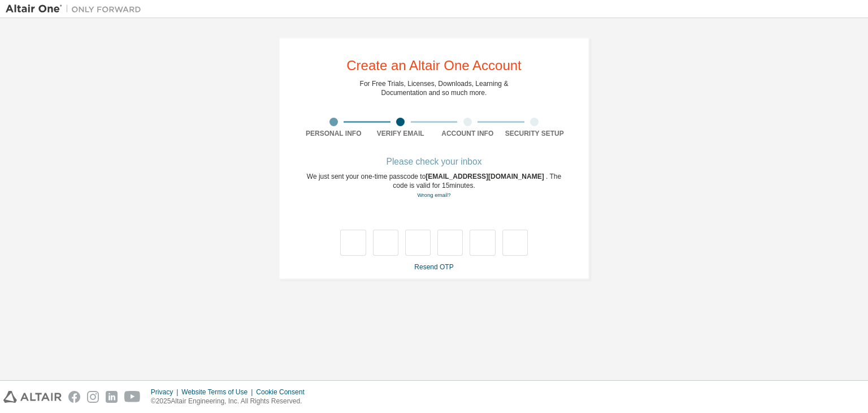 The image size is (868, 413). I want to click on div: For Free Trials, Licenses, Downloads, Learning & Documentation and so much more., so click(434, 89).